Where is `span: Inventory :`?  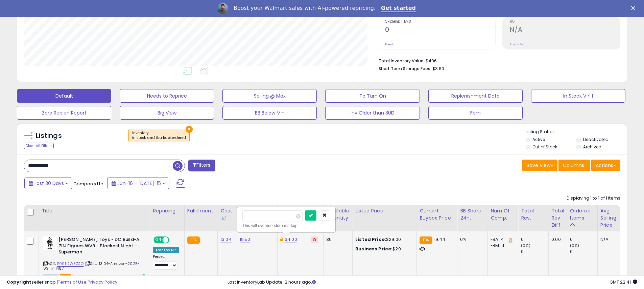
span: Inventory : is located at coordinates (159, 135).